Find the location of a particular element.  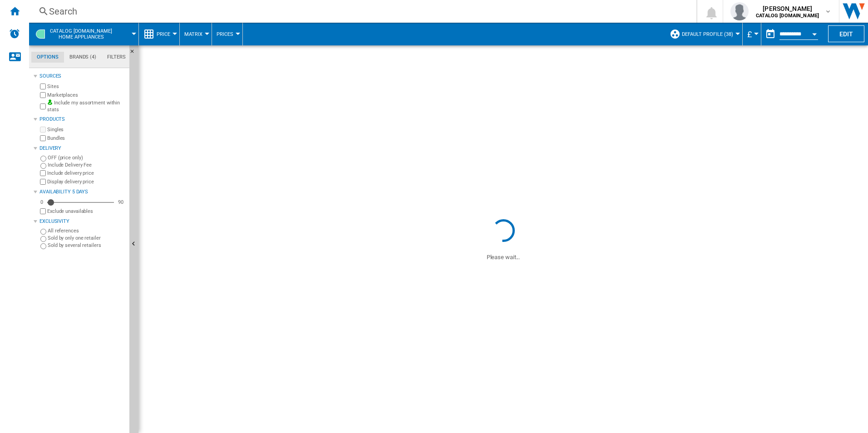

div: Sources is located at coordinates (83, 76).